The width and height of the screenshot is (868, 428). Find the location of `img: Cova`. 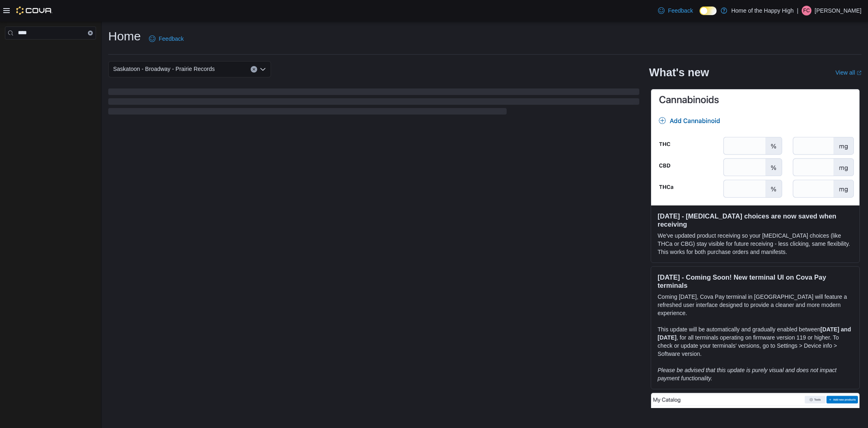

img: Cova is located at coordinates (34, 10).